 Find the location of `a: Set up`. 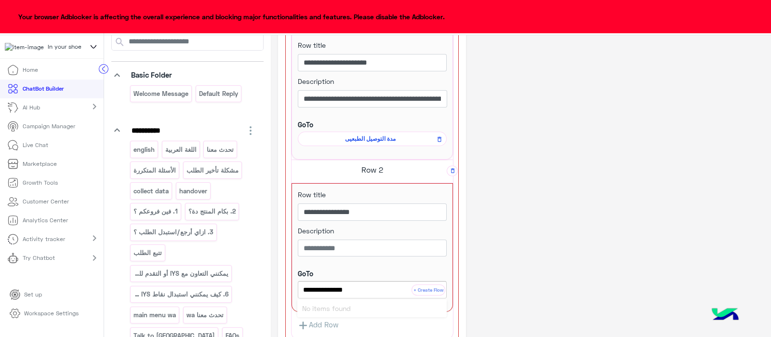

a: Set up is located at coordinates (26, 294).